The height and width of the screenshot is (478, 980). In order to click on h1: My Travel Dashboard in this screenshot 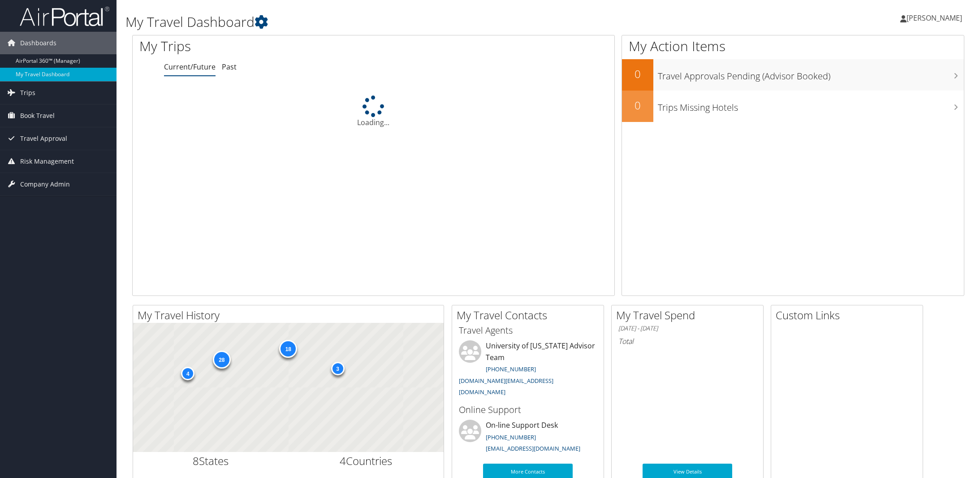, I will do `click(407, 22)`.